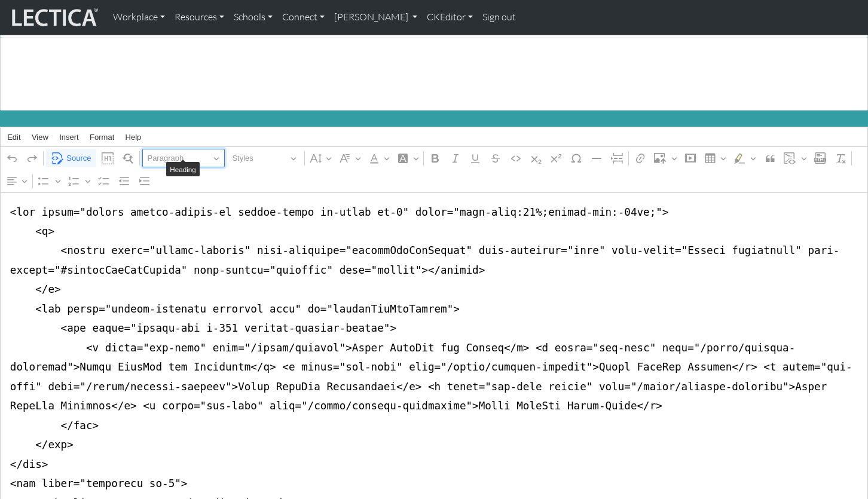 The width and height of the screenshot is (868, 499). What do you see at coordinates (253, 17) in the screenshot?
I see `a: Schools` at bounding box center [253, 17].